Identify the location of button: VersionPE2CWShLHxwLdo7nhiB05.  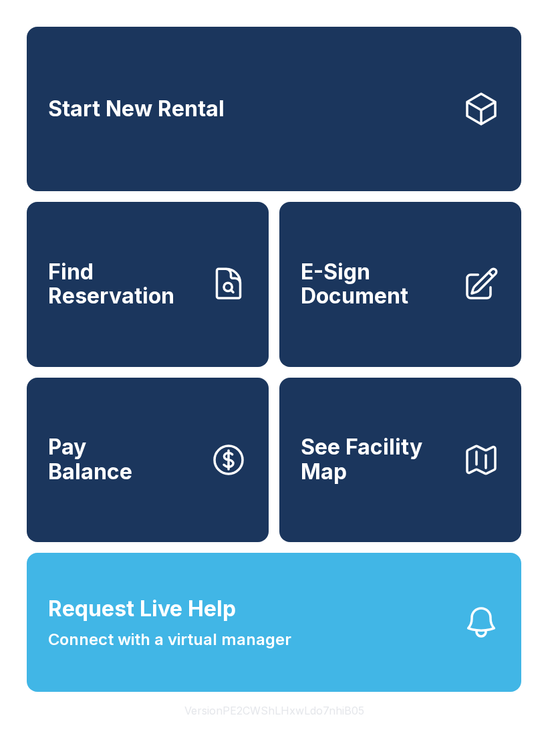
(274, 710).